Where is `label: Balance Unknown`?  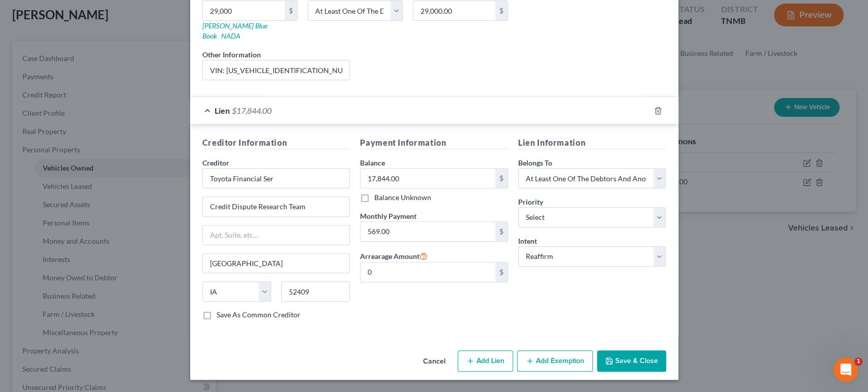
label: Balance Unknown is located at coordinates (403, 197).